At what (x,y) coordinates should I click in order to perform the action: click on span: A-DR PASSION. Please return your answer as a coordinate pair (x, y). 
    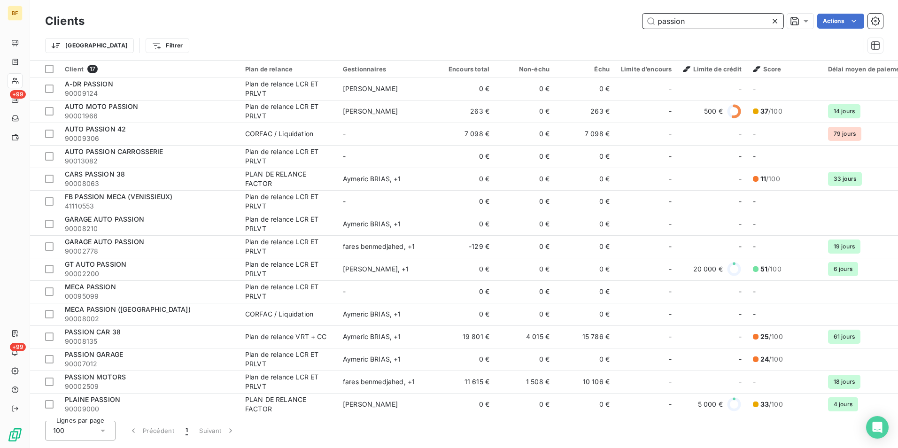
    Looking at the image, I should click on (89, 84).